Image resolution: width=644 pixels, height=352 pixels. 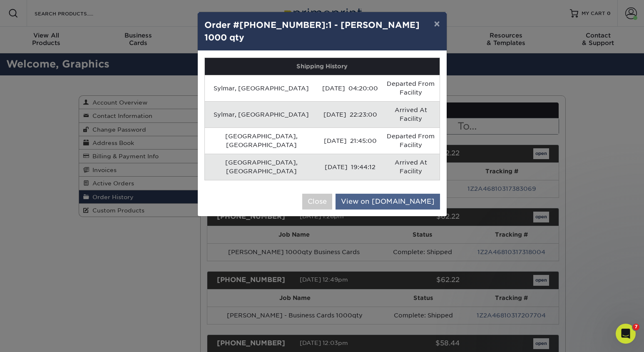 What do you see at coordinates (636, 327) in the screenshot?
I see `span: 7` at bounding box center [636, 327].